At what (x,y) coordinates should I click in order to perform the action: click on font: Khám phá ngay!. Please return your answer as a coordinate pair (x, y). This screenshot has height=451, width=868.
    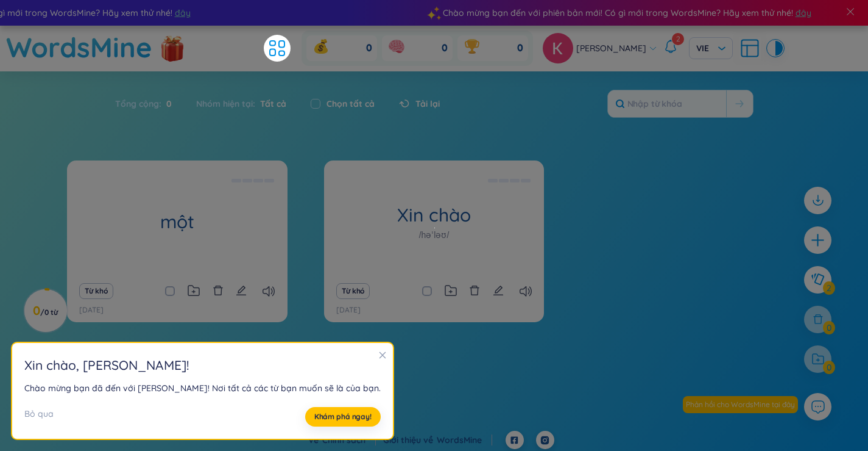
    Looking at the image, I should click on (343, 416).